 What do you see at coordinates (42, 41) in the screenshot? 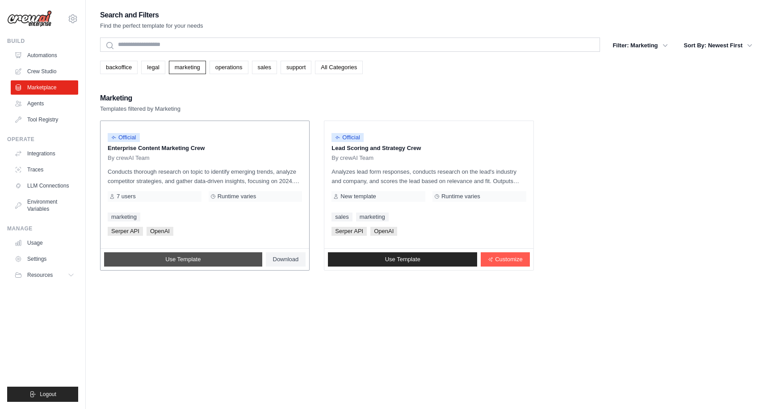
I see `div: Build` at bounding box center [42, 41].